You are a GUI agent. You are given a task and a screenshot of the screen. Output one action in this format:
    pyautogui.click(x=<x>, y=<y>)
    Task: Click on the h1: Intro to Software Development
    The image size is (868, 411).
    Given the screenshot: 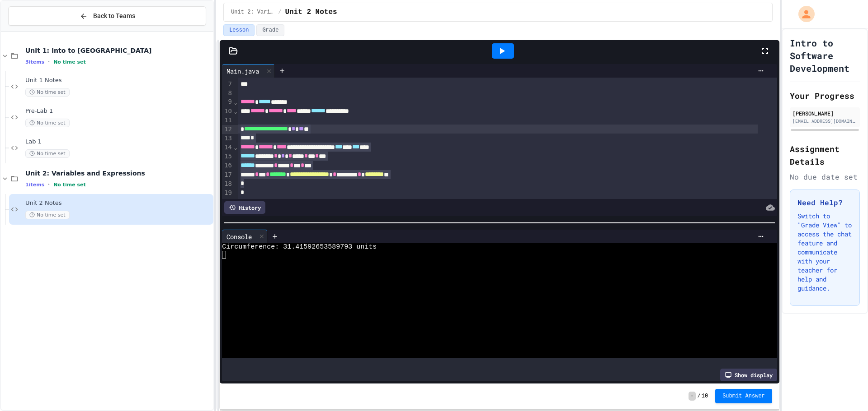 What is the action you would take?
    pyautogui.click(x=824, y=56)
    